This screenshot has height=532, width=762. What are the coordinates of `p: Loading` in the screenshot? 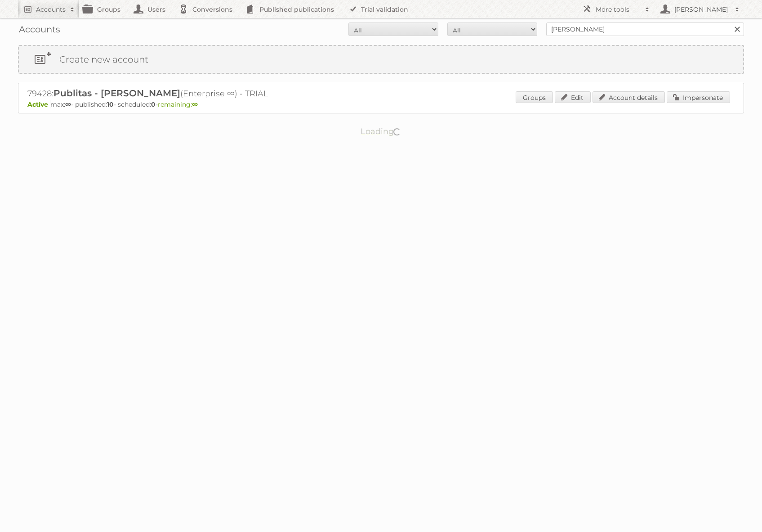 It's located at (381, 131).